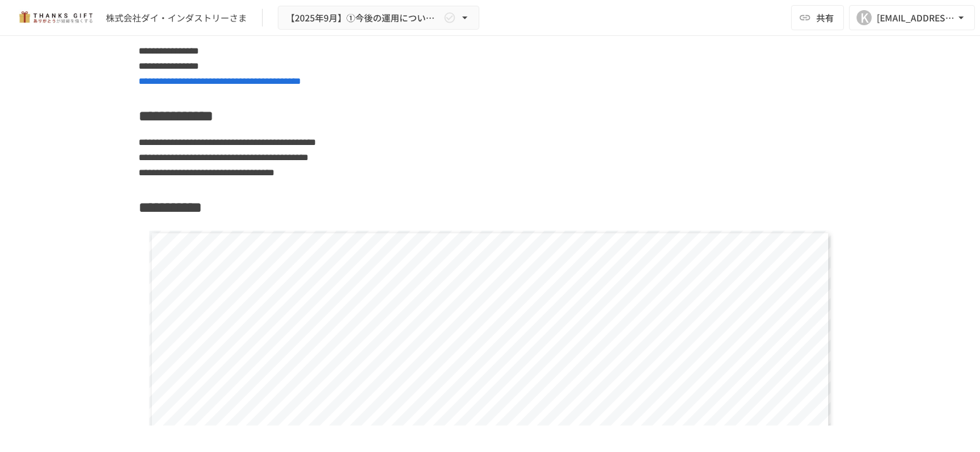  I want to click on button: 【2025年9月】①今後の運用についてのご案内/THANKS GIFTキックオフMTG, so click(378, 17).